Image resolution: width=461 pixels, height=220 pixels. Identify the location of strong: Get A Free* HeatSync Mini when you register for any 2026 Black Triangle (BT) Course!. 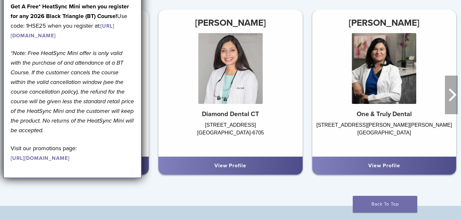
(70, 11).